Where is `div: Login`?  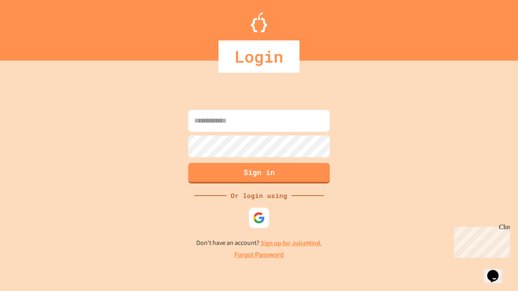
div: Login is located at coordinates (259, 57).